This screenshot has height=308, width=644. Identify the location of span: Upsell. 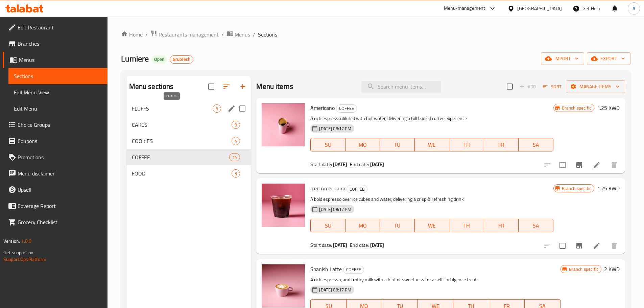
(60, 190).